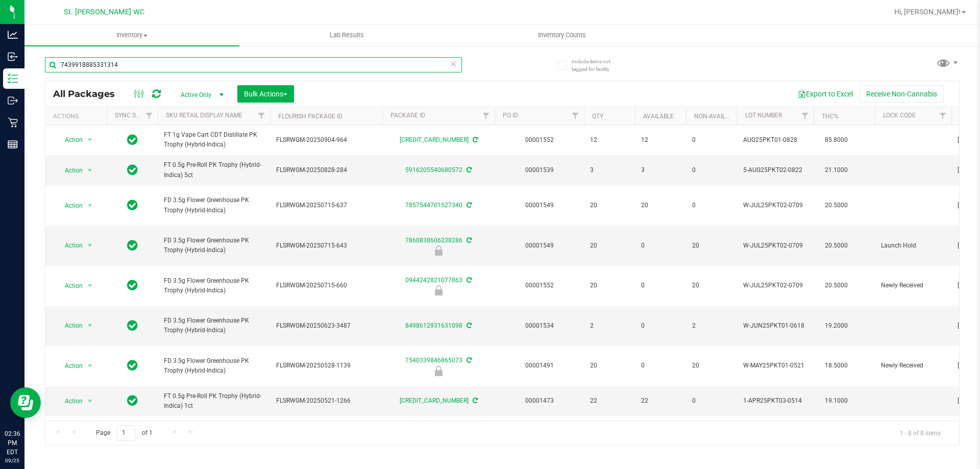 This screenshot has height=469, width=980. Describe the element at coordinates (775, 401) in the screenshot. I see `span: 1-APR25PKT03-0514` at that location.